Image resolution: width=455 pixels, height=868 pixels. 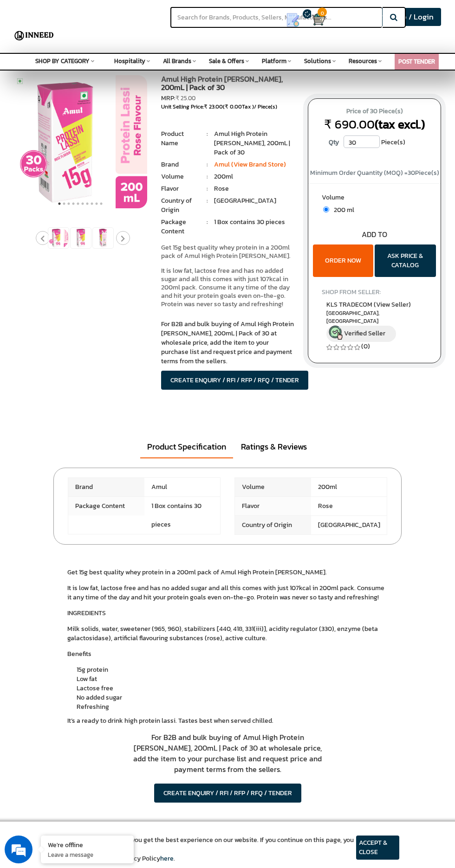 What do you see at coordinates (365, 333) in the screenshot?
I see `span: Verified Seller` at bounding box center [365, 333].